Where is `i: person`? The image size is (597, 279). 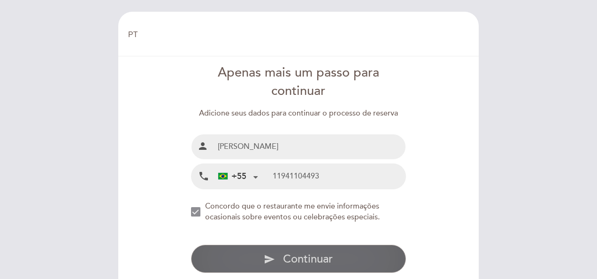
i: person is located at coordinates (203, 146).